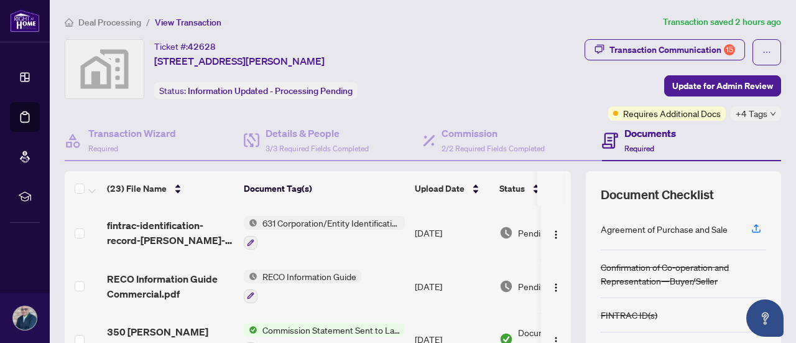 Image resolution: width=796 pixels, height=343 pixels. Describe the element at coordinates (109, 22) in the screenshot. I see `span: Deal Processing` at that location.